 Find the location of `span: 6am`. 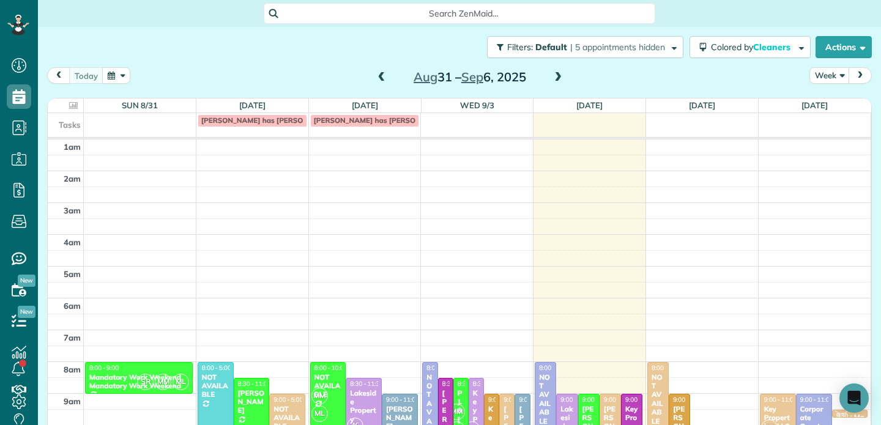

span: 6am is located at coordinates (72, 306).